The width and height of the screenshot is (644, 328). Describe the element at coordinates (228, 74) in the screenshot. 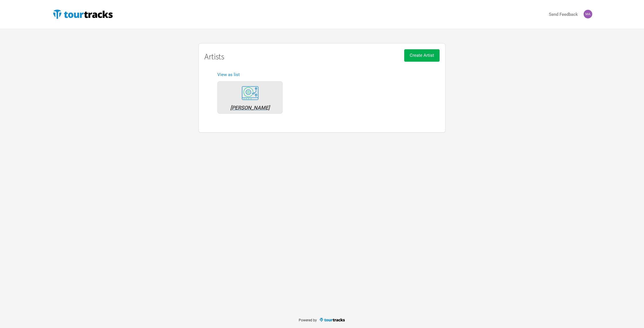

I see `a: View as list` at that location.